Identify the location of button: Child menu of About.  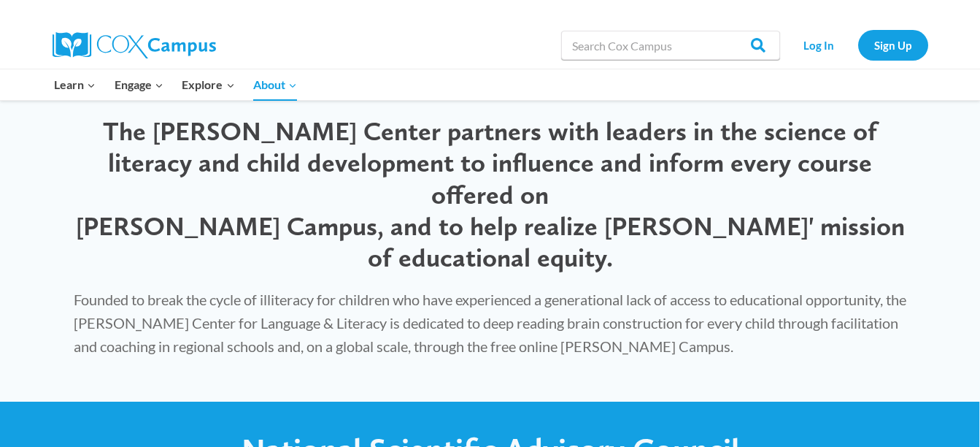
(275, 84).